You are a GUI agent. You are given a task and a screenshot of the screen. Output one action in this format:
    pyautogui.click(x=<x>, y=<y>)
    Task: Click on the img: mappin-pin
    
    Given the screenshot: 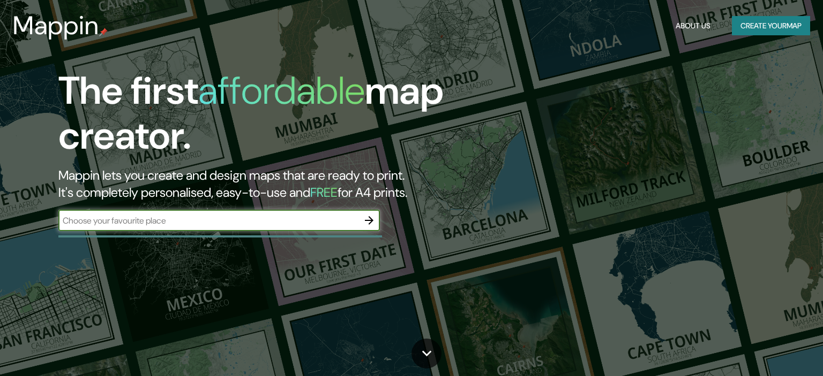 What is the action you would take?
    pyautogui.click(x=103, y=32)
    